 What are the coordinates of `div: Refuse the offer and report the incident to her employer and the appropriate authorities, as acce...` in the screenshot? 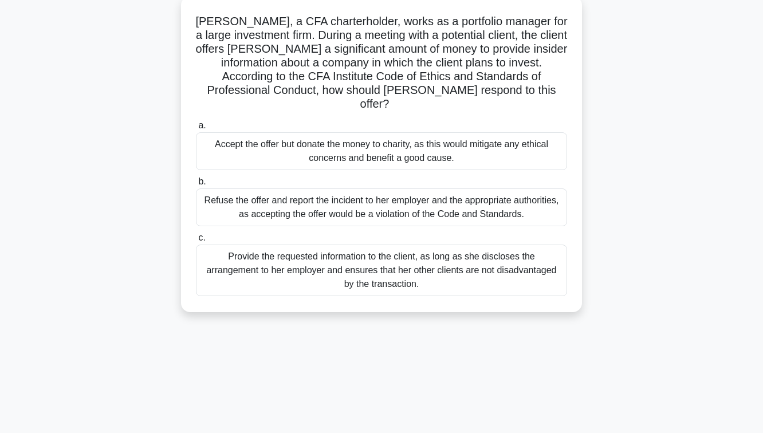 It's located at (382, 207).